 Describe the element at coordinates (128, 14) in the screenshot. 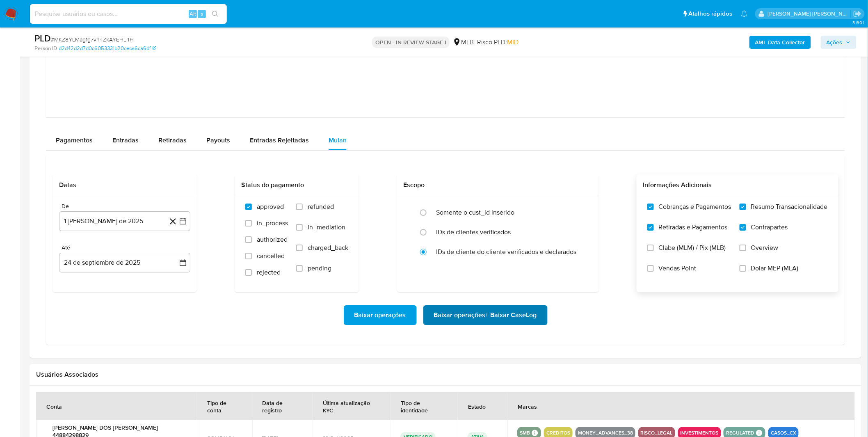

I see `input: Pesquise usuários ou casos...` at that location.